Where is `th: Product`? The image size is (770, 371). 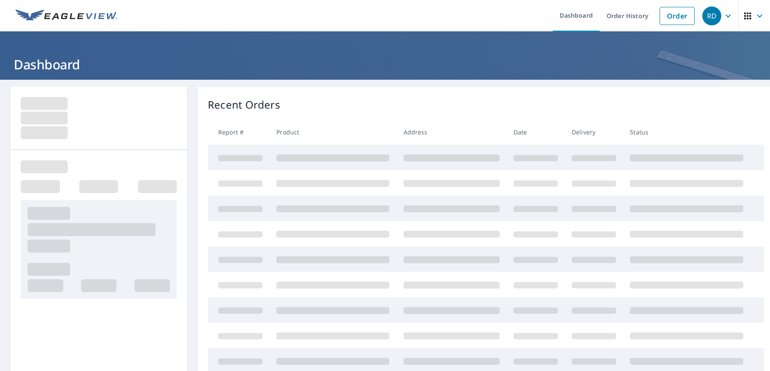
th: Product is located at coordinates (333, 132).